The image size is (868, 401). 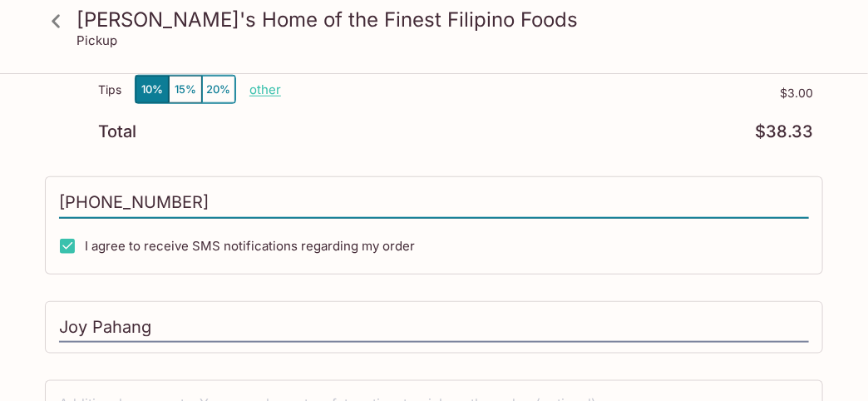 What do you see at coordinates (96, 40) in the screenshot?
I see `p: Pickup` at bounding box center [96, 40].